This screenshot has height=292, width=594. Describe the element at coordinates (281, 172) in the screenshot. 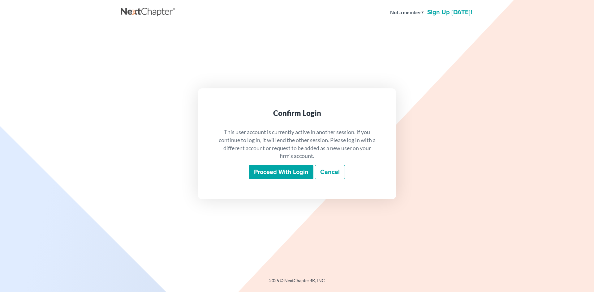

I see `input: Proceed with login` at that location.